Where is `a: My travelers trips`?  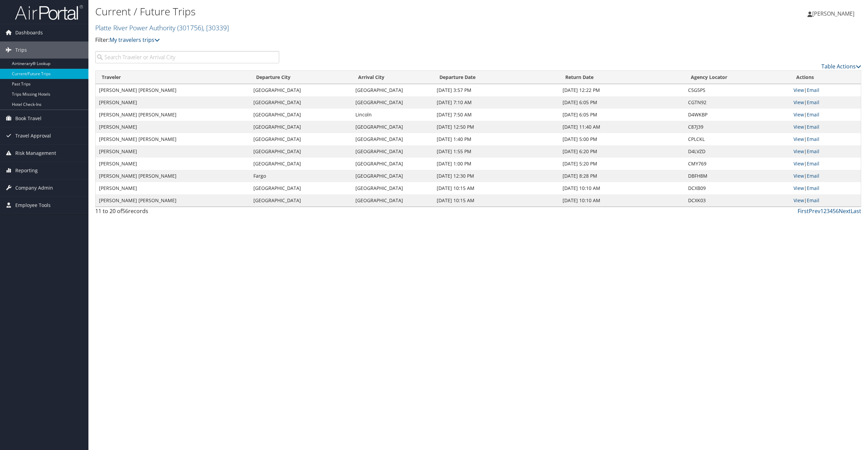
a: My travelers trips is located at coordinates (135, 40).